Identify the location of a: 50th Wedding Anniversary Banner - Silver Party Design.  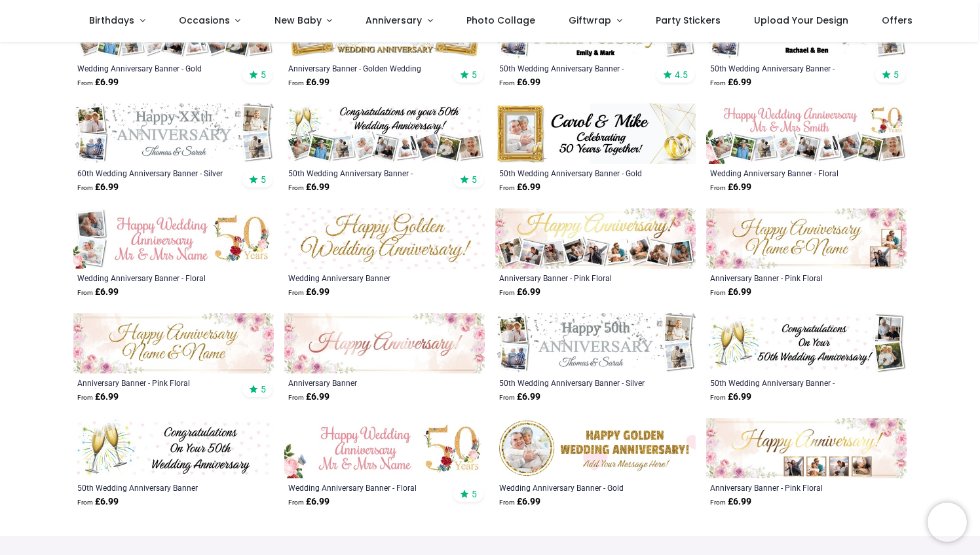
(576, 383).